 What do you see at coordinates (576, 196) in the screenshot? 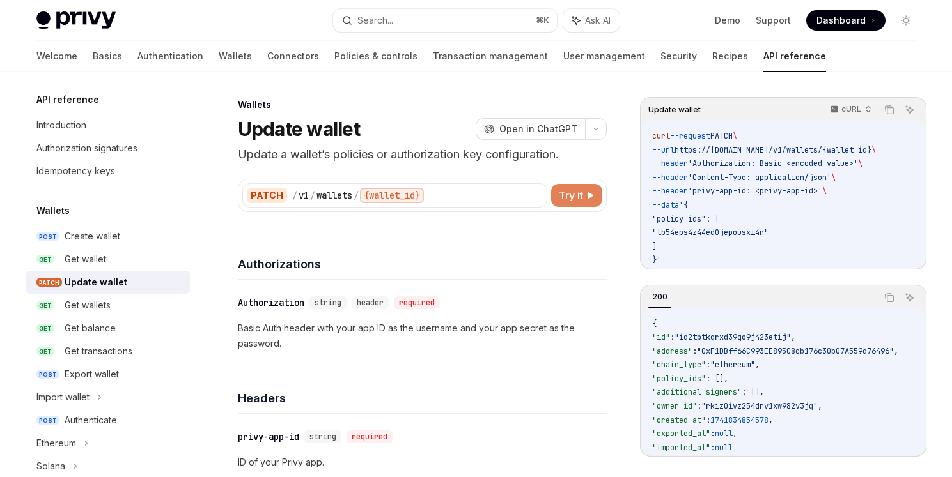
I see `button: Try it` at bounding box center [576, 196].